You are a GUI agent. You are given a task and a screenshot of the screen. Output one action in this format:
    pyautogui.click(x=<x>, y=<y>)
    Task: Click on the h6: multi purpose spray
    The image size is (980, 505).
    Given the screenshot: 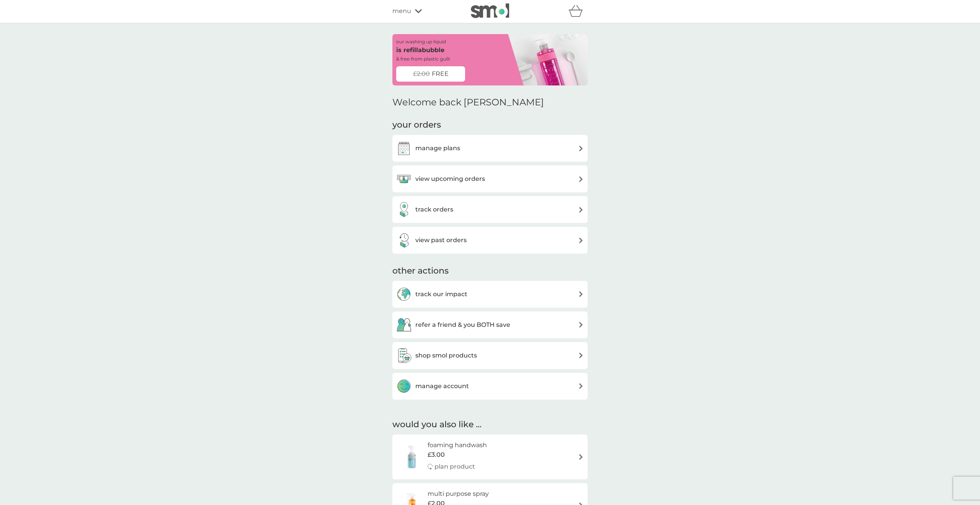 What is the action you would take?
    pyautogui.click(x=458, y=494)
    